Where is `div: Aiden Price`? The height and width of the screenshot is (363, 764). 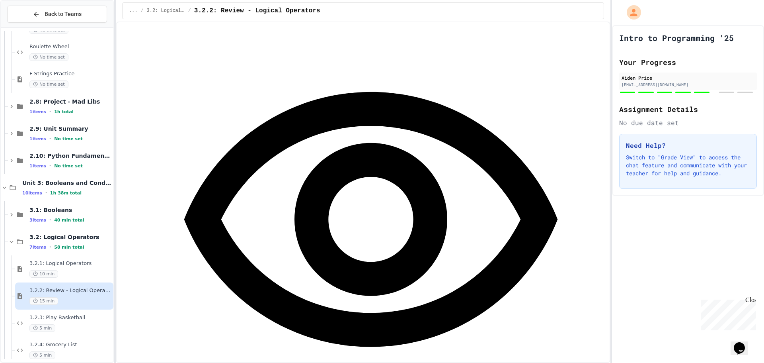
div: Aiden Price is located at coordinates (688, 78).